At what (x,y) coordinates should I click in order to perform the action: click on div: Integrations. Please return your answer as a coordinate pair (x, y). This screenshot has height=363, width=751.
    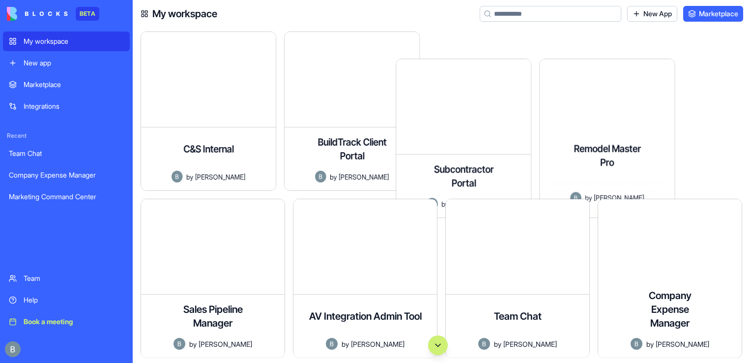
    Looking at the image, I should click on (74, 106).